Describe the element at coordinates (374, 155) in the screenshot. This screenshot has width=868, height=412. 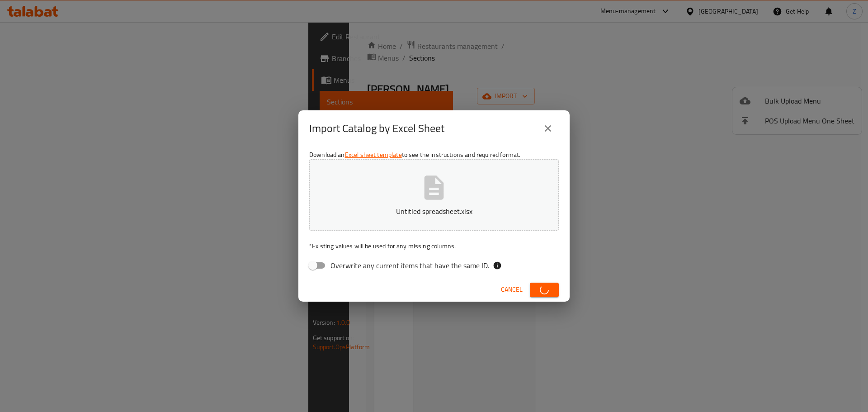
I see `a: Excel sheet template` at that location.